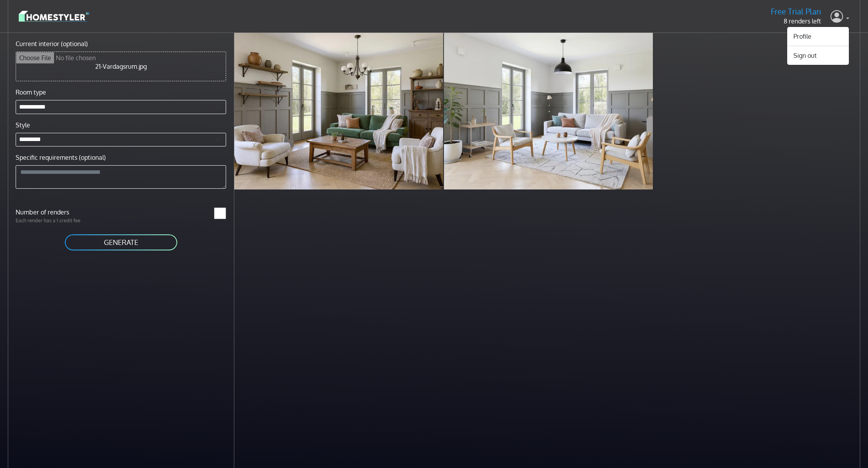 The image size is (868, 468). I want to click on button: Sign out, so click(818, 55).